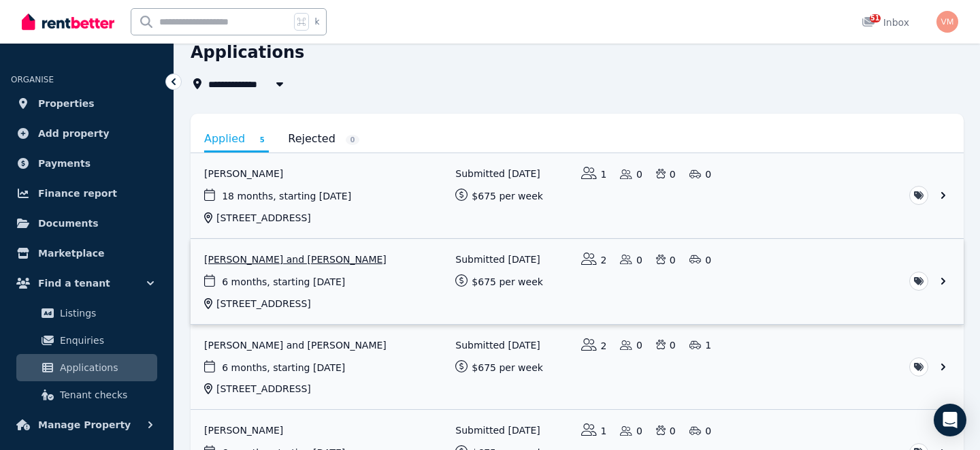  I want to click on a: View application: Jessica Winlaw and Jake Guy, so click(577, 281).